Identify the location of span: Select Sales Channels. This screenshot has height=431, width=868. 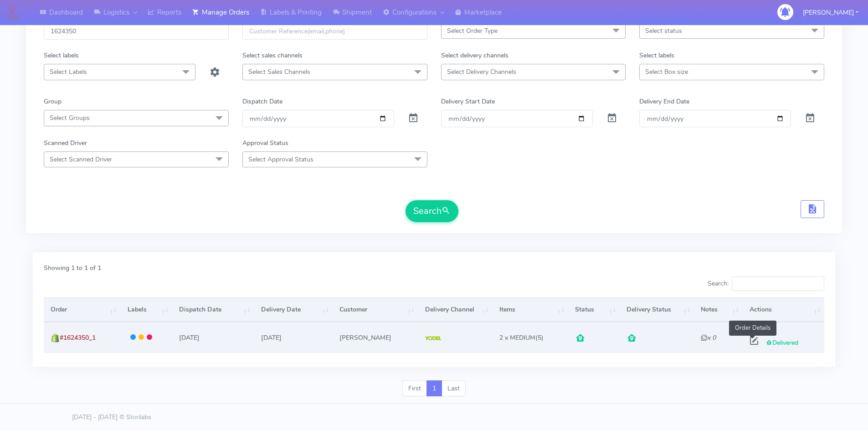
(279, 72).